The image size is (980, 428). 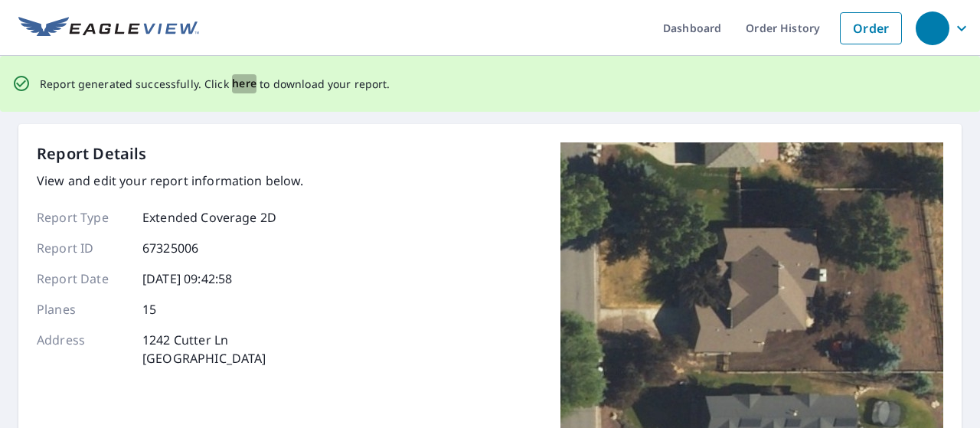 What do you see at coordinates (216, 84) in the screenshot?
I see `p: Report generated successfully. Click to download your report.` at bounding box center [216, 84].